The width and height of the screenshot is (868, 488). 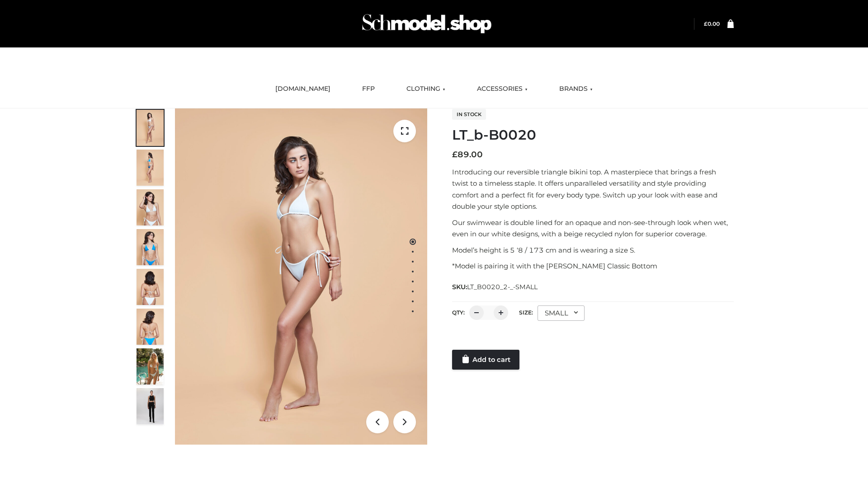 What do you see at coordinates (469, 114) in the screenshot?
I see `span: In stock` at bounding box center [469, 114].